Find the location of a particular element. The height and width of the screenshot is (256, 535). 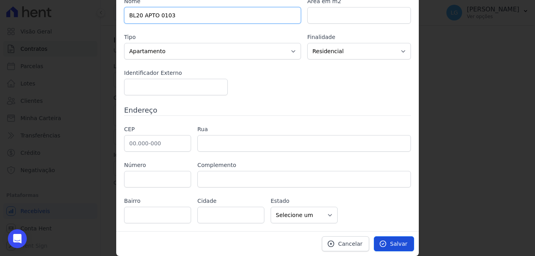

a: Cancelar is located at coordinates (345, 244).